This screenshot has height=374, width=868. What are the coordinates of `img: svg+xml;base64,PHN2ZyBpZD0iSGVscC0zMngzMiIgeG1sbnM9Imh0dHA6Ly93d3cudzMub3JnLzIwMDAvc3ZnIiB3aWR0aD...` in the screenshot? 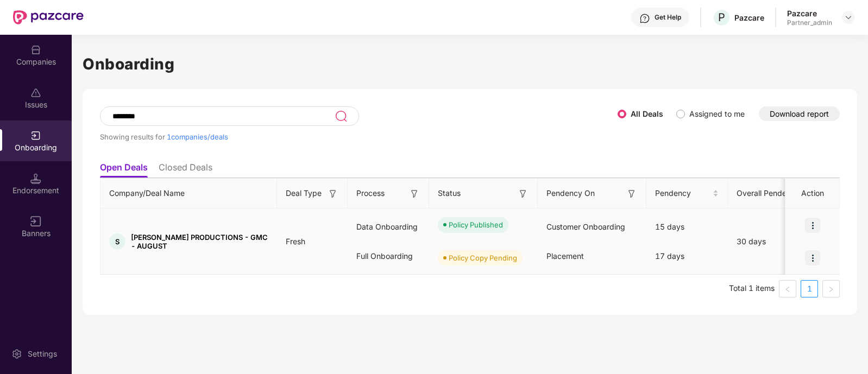 It's located at (645, 18).